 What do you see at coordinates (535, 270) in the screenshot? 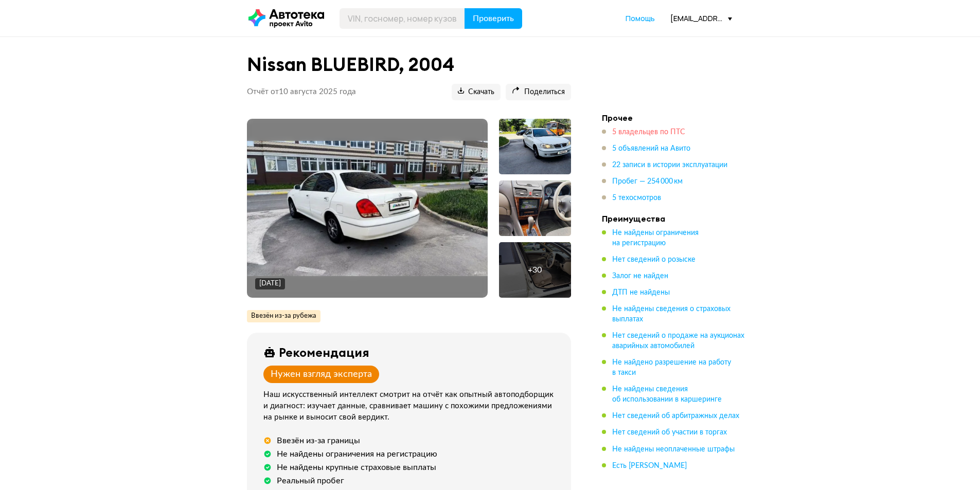
I see `div: + 30` at bounding box center [535, 270].